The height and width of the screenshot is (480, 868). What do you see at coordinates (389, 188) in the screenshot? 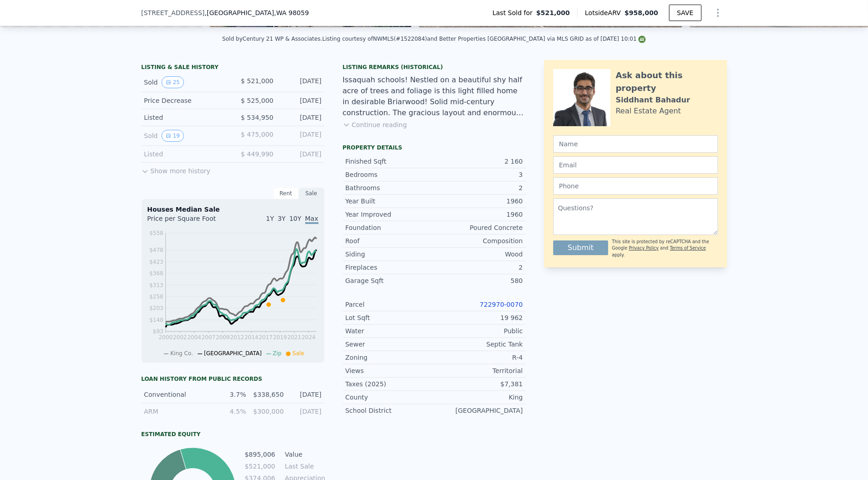
I see `div: Bathrooms` at bounding box center [389, 188].